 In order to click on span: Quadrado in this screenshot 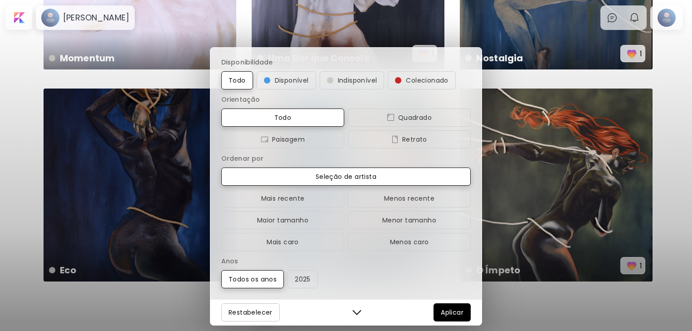, I will do `click(409, 117)`.